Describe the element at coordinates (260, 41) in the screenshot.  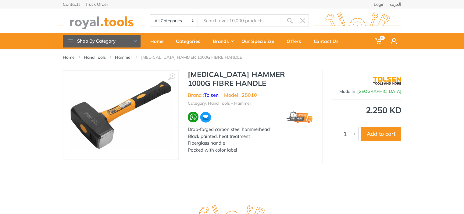
I see `a: Our Specialize` at that location.